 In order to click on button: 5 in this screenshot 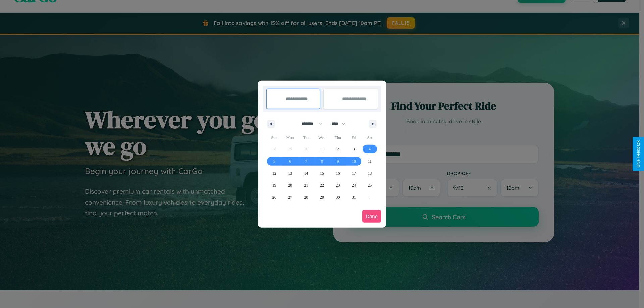, I will do `click(274, 161)`.